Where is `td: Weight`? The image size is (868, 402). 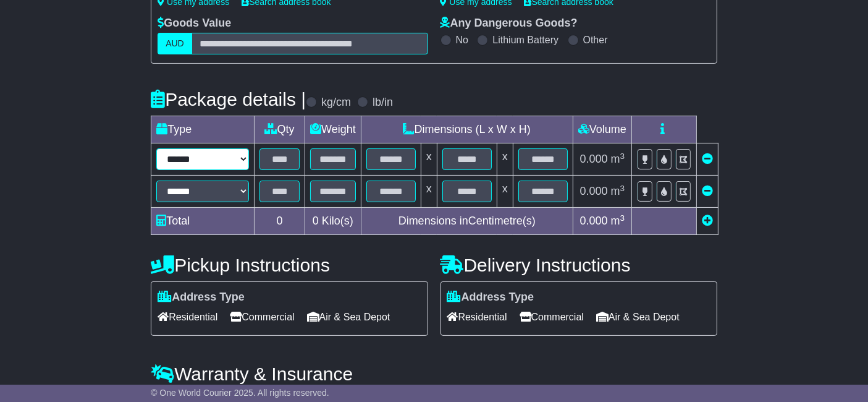 td: Weight is located at coordinates (333, 129).